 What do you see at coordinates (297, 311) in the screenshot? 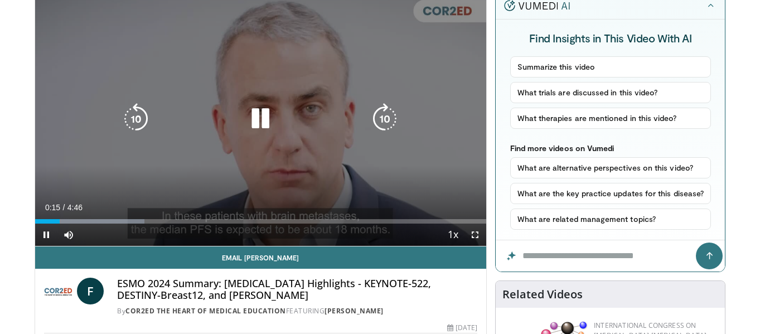
I see `div: By FEATURING` at bounding box center [297, 311].